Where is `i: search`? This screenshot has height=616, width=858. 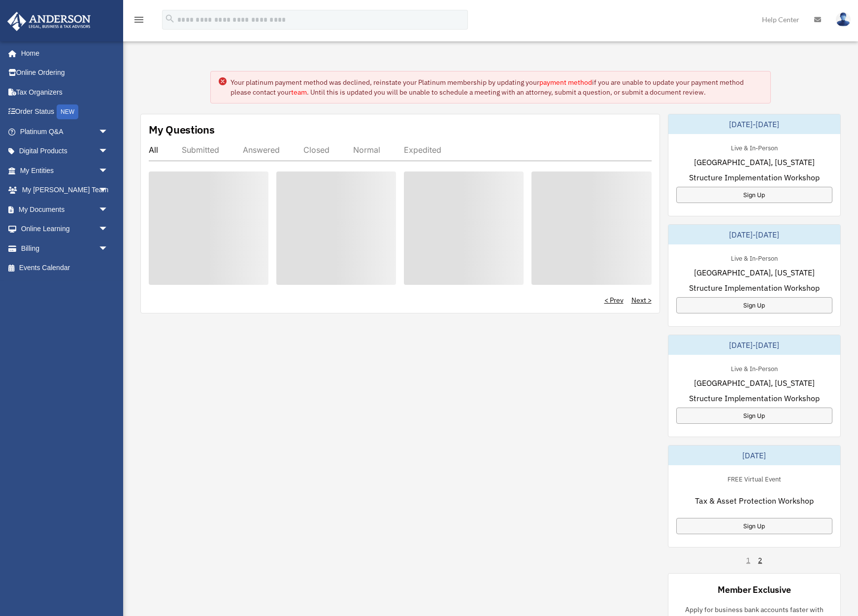
i: search is located at coordinates (170, 19).